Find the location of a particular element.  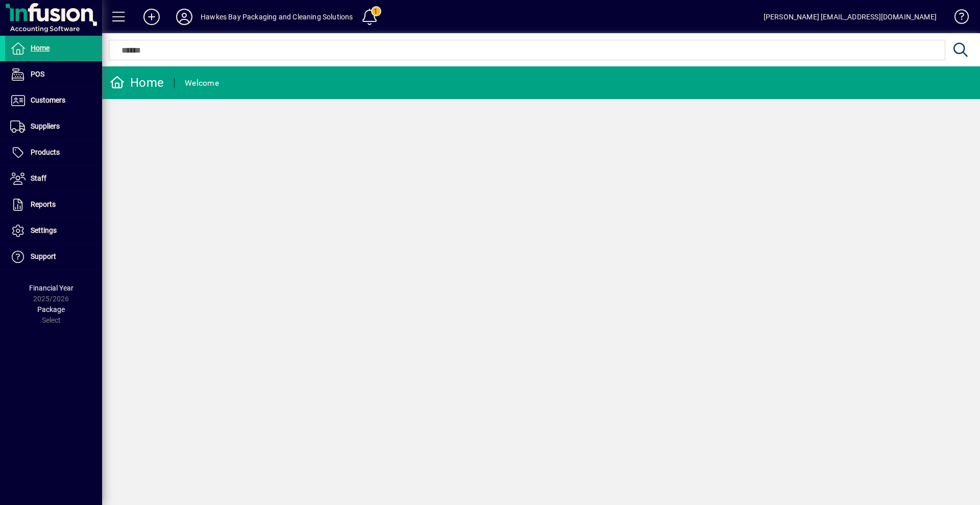

span: Reports is located at coordinates (43, 204).